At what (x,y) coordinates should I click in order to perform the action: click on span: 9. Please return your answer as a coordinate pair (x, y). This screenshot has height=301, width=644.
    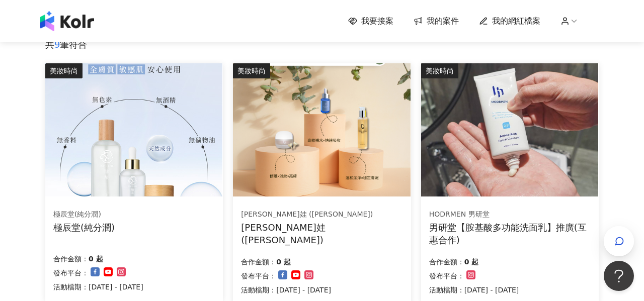
    Looking at the image, I should click on (57, 44).